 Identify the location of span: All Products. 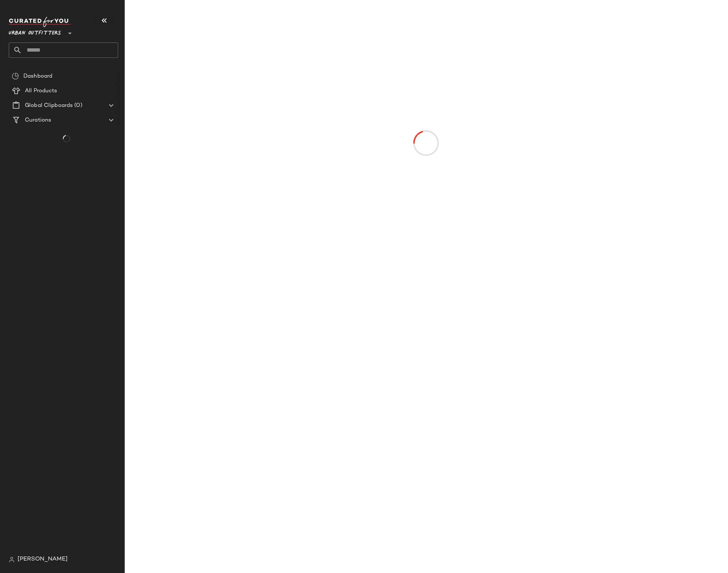
(41, 90).